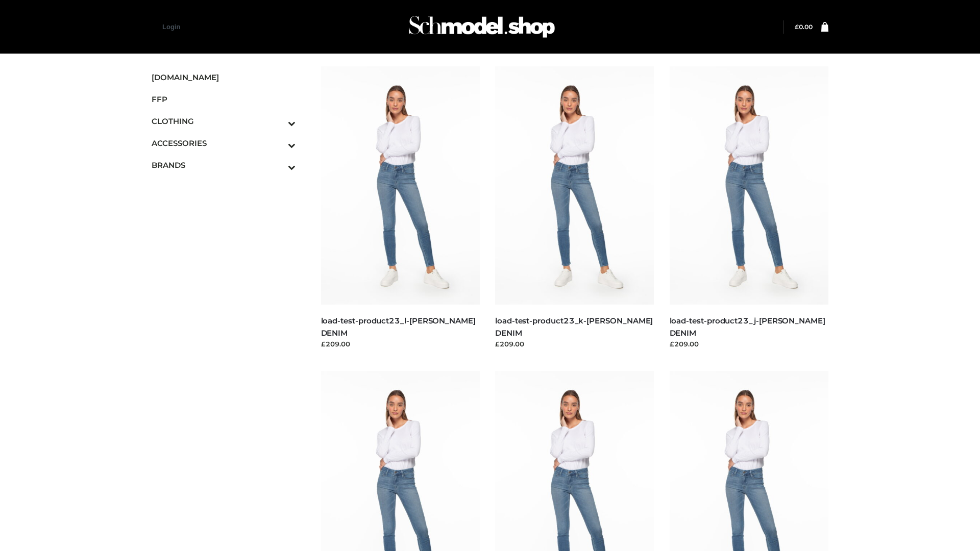 Image resolution: width=980 pixels, height=551 pixels. Describe the element at coordinates (803, 27) in the screenshot. I see `a: £0.00` at that location.